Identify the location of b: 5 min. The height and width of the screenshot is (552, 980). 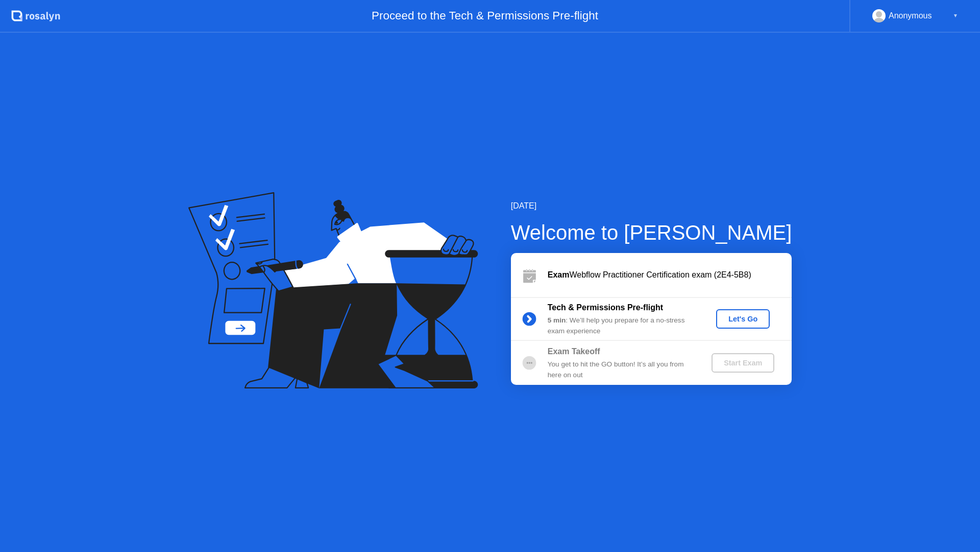
(557, 320).